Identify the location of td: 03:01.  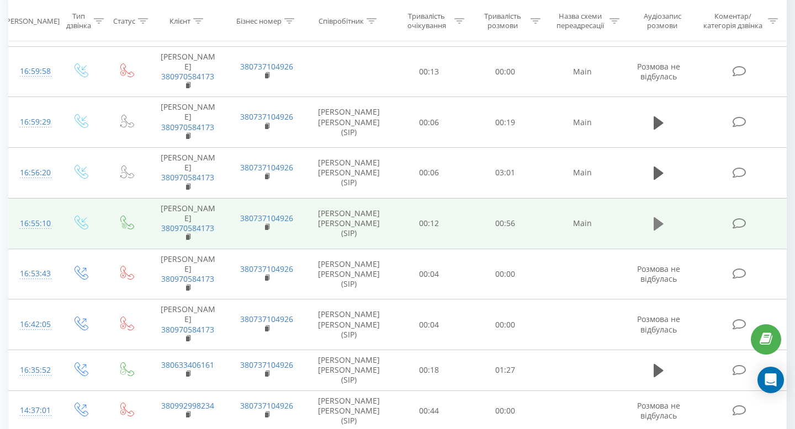
(505, 173).